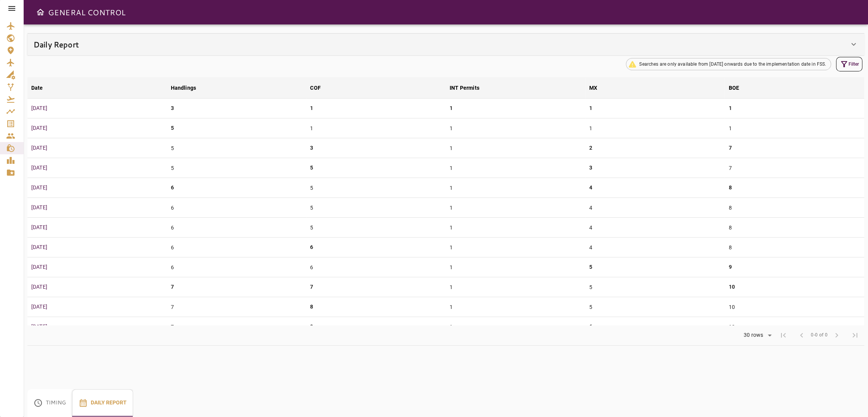 The height and width of the screenshot is (417, 868). What do you see at coordinates (445, 44) in the screenshot?
I see `div: Daily Report` at bounding box center [445, 44].